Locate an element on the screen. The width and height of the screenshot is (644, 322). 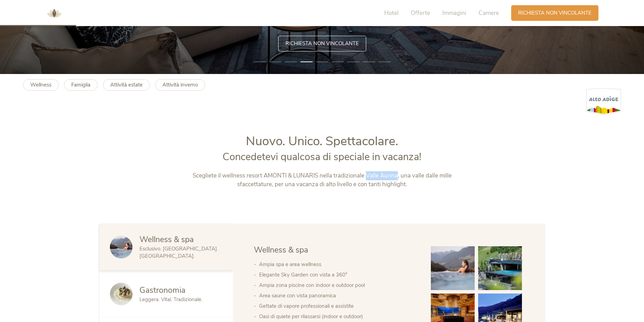
li: Gettate di vapore professionali e assistite is located at coordinates (338, 306).